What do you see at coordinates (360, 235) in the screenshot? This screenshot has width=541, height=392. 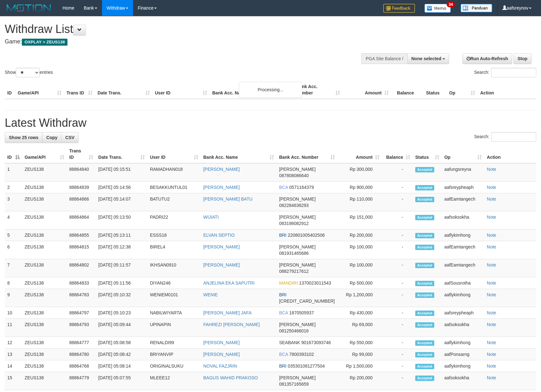 I see `td: Rp 200,000` at bounding box center [360, 235].